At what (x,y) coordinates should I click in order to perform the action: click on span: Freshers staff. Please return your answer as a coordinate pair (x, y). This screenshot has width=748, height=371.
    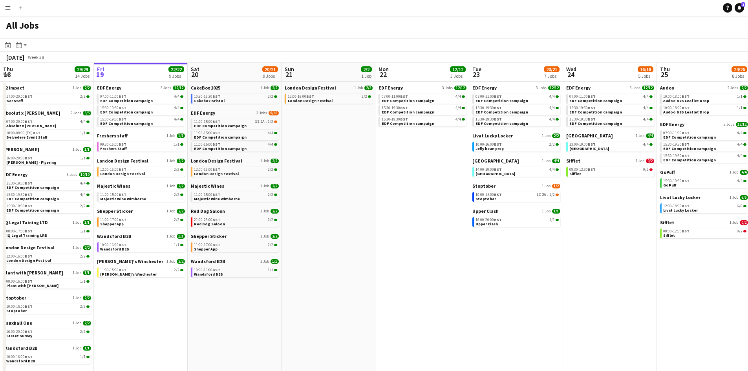
    Looking at the image, I should click on (112, 135).